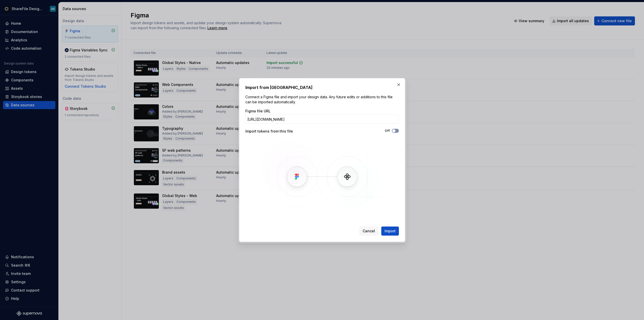 This screenshot has height=320, width=644. Describe the element at coordinates (258, 111) in the screenshot. I see `label: Figma file URL` at that location.